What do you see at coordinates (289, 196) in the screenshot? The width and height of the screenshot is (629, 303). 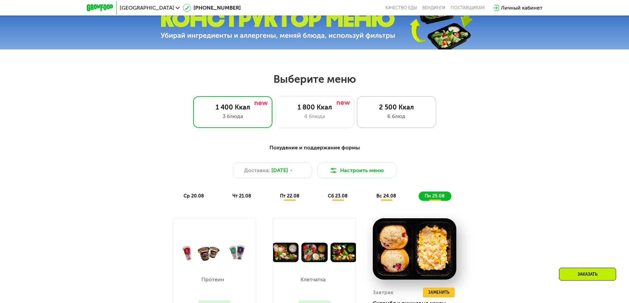 I see `span: пт 22.08` at bounding box center [289, 196].